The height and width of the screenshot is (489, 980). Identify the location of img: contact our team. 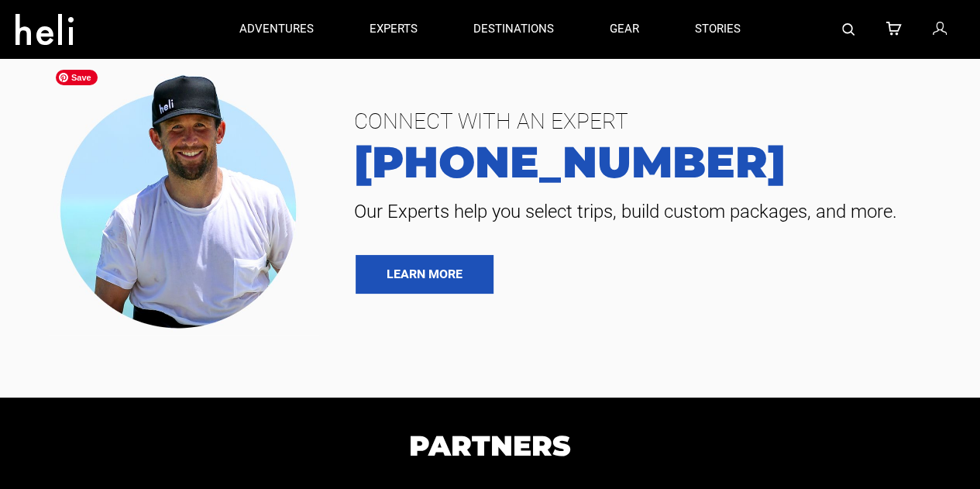
(183, 199).